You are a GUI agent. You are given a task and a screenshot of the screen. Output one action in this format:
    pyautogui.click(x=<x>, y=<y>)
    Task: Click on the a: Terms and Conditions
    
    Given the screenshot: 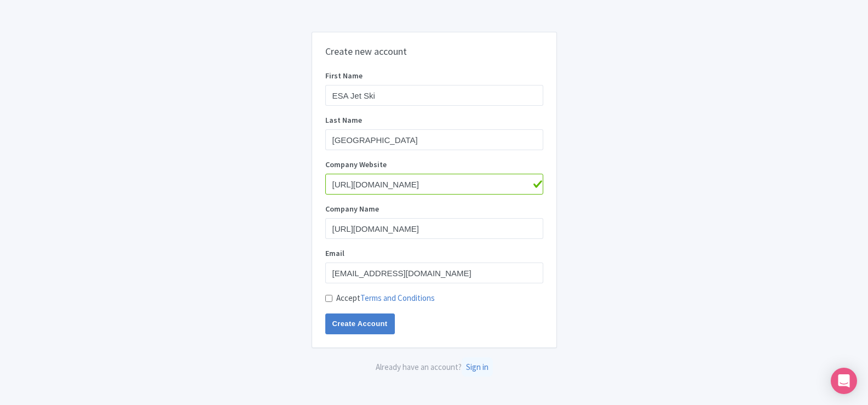 What is the action you would take?
    pyautogui.click(x=397, y=298)
    